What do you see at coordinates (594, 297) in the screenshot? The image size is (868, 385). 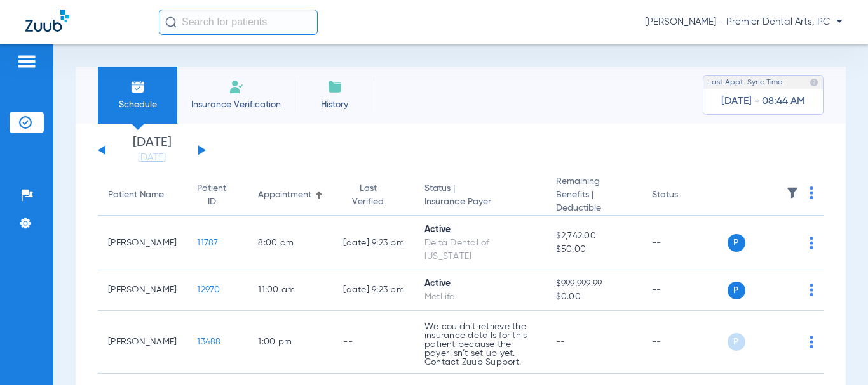 I see `span: $0.00` at bounding box center [594, 297].